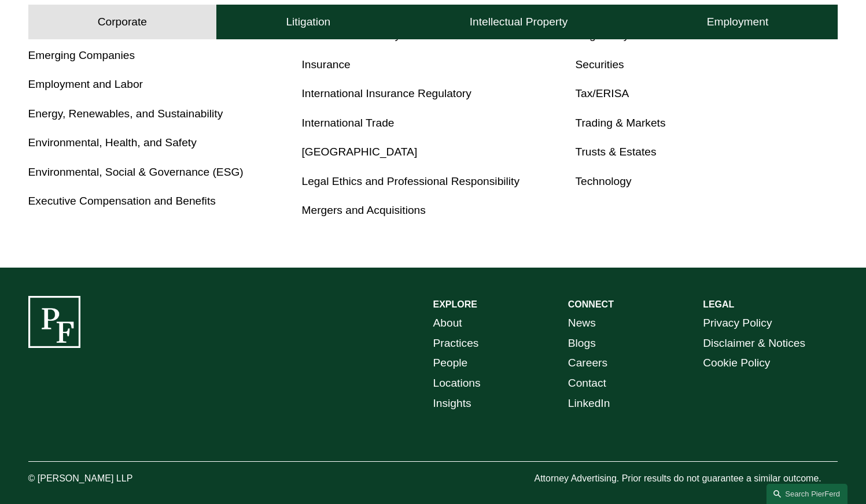 The height and width of the screenshot is (504, 866). I want to click on strong: LEGAL, so click(719, 304).